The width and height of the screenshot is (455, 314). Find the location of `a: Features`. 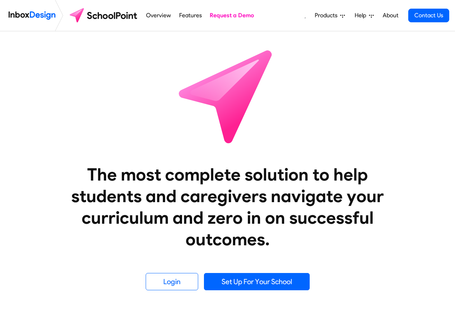

a: Features is located at coordinates (190, 15).